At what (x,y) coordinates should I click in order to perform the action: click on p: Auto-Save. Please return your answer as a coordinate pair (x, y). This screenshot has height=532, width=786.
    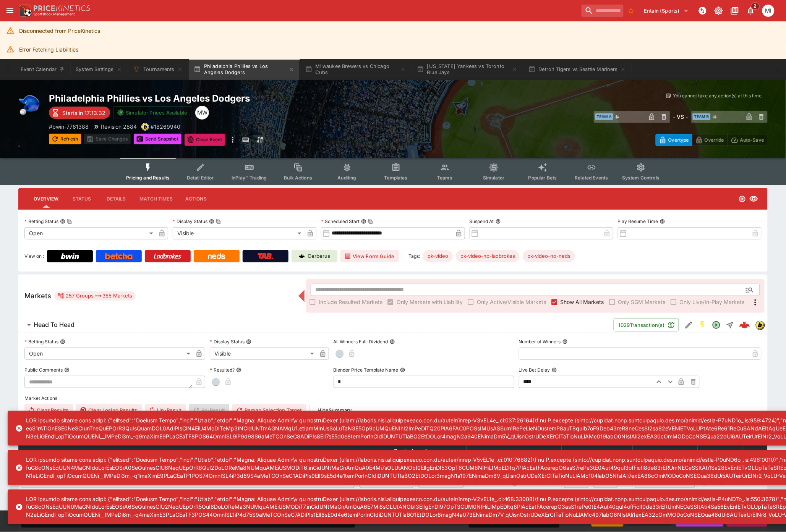
    Looking at the image, I should click on (752, 140).